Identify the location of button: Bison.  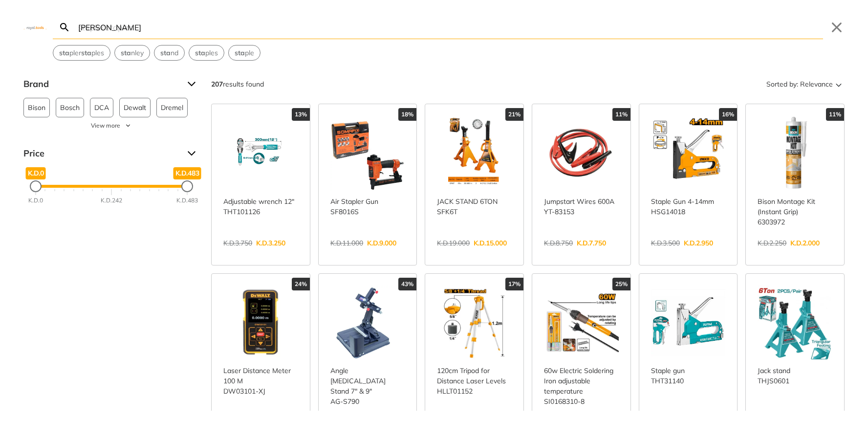
(37, 107).